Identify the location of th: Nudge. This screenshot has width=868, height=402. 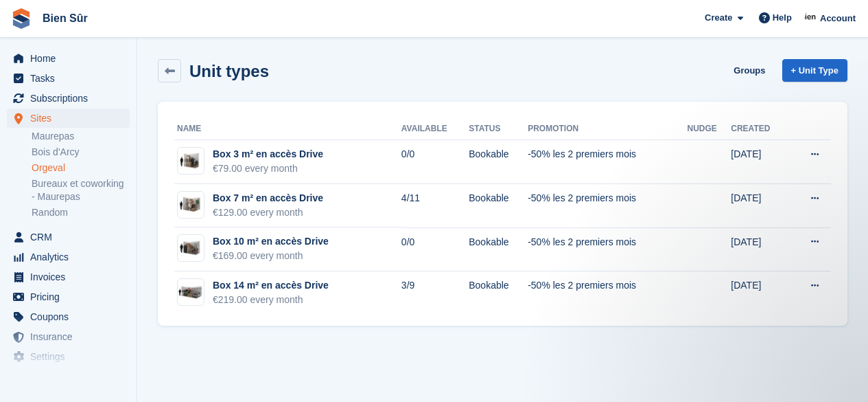
(710, 129).